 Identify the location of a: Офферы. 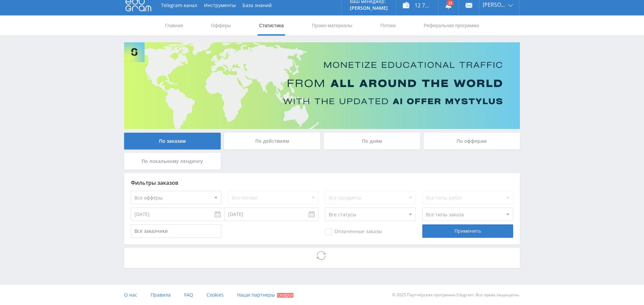
(221, 25).